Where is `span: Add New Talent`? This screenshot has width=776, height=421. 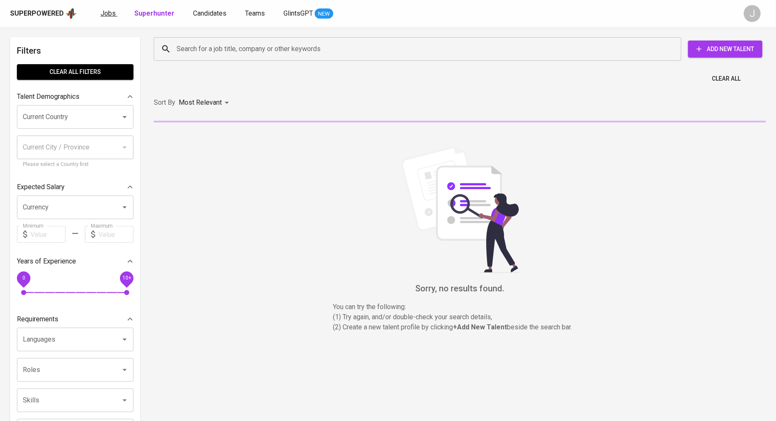
span: Add New Talent is located at coordinates (725, 49).